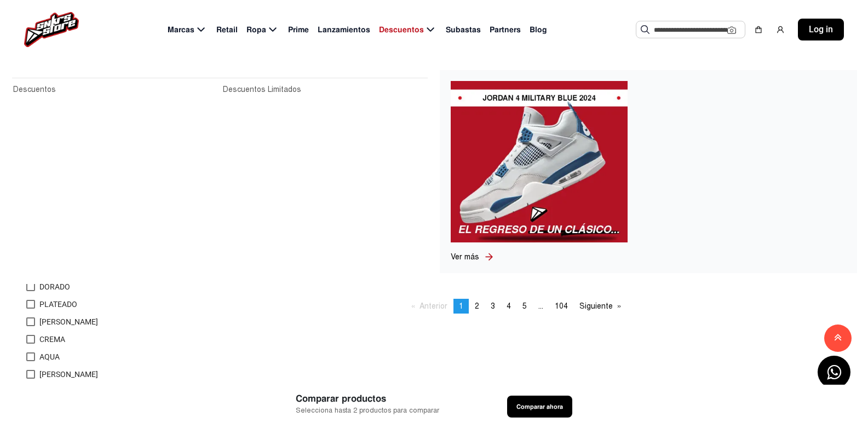  What do you see at coordinates (463, 30) in the screenshot?
I see `span: Subastas` at bounding box center [463, 30].